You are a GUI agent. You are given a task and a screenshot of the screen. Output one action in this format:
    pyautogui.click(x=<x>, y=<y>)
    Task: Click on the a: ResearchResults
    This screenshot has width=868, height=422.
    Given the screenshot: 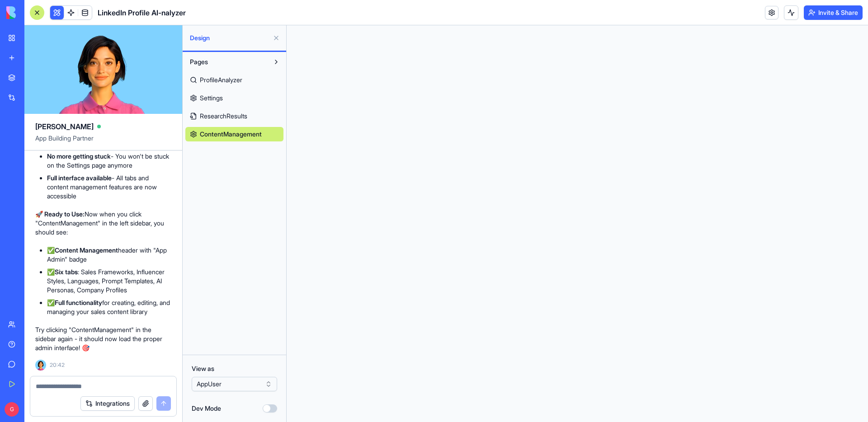 What is the action you would take?
    pyautogui.click(x=234, y=116)
    